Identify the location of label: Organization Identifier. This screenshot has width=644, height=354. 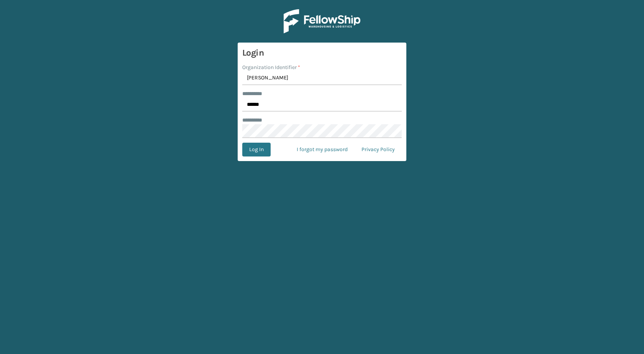
(271, 67).